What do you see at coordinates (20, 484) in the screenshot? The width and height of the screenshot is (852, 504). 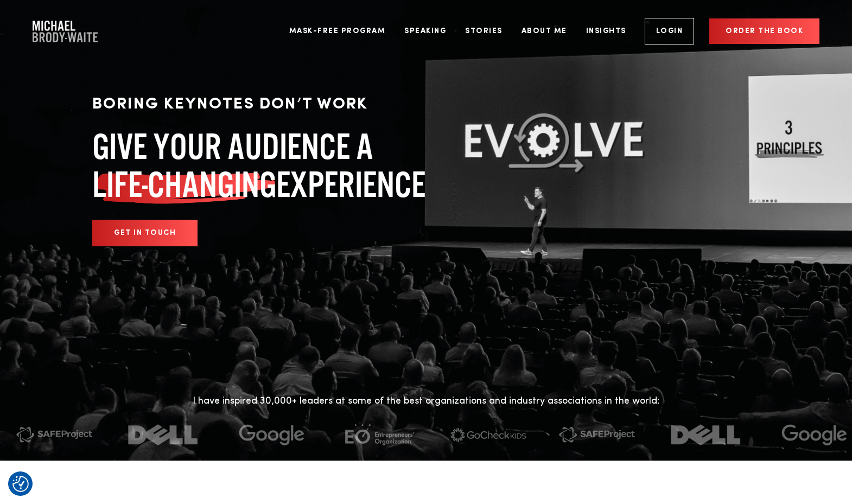 I see `button: Consent Preferences` at bounding box center [20, 484].